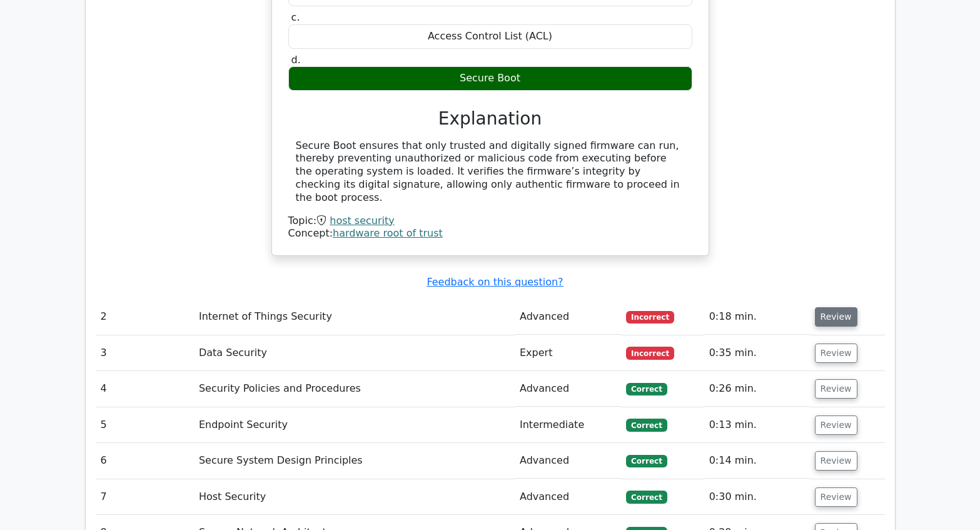 Image resolution: width=980 pixels, height=530 pixels. What do you see at coordinates (354, 388) in the screenshot?
I see `td: Security Policies and Procedures` at bounding box center [354, 388].